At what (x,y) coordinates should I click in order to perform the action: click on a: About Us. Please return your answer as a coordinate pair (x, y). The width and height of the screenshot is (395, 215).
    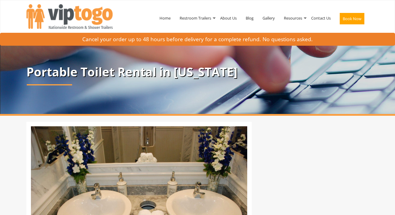
    Looking at the image, I should click on (228, 18).